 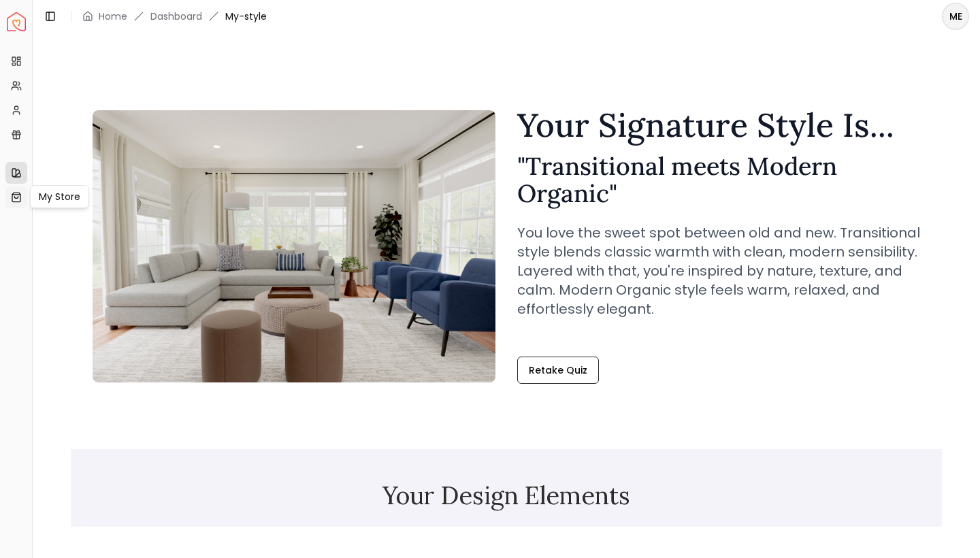 What do you see at coordinates (507, 496) in the screenshot?
I see `h2: Your Design Elements` at bounding box center [507, 496].